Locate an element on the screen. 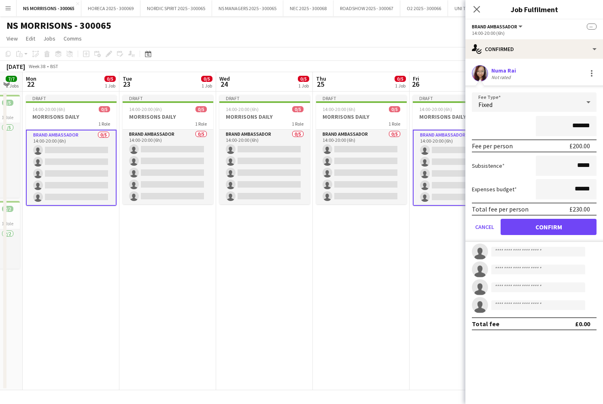 The height and width of the screenshot is (404, 603). span: Week 38 is located at coordinates (37, 66).